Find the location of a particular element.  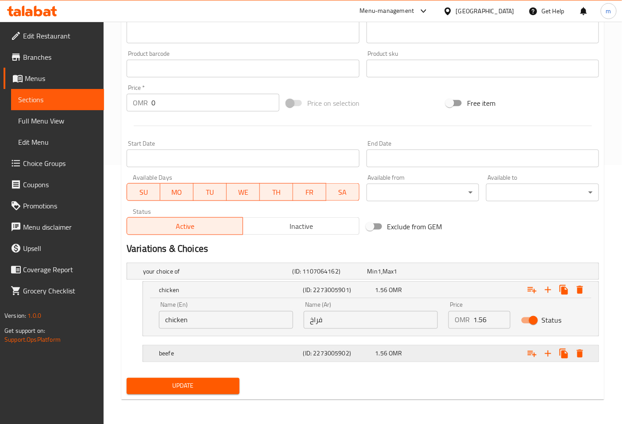

h5: (ID: 2273005902) is located at coordinates (337, 354).